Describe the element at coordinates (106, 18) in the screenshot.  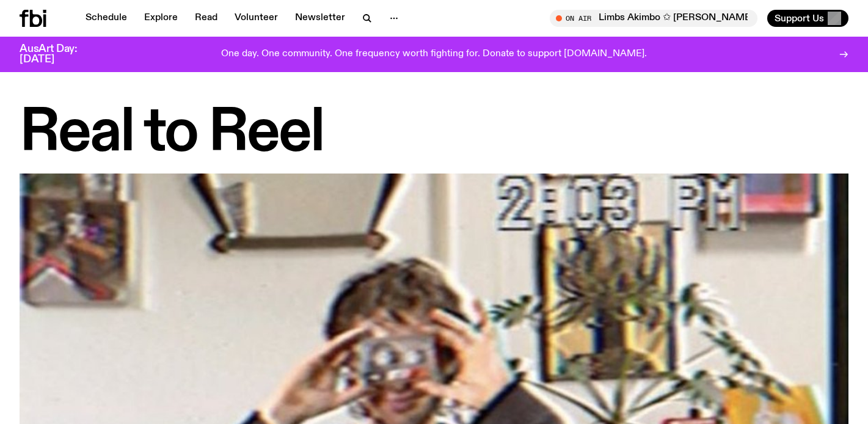
I see `a: Schedule` at that location.